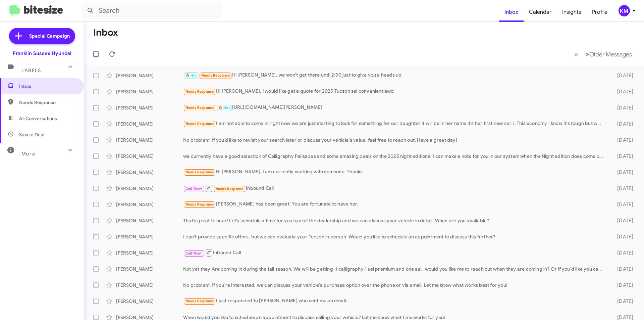 The height and width of the screenshot is (320, 644). Describe the element at coordinates (42, 53) in the screenshot. I see `div: Franklin Sussex Hyundai` at that location.